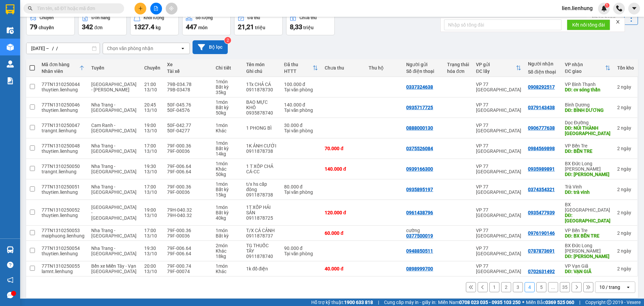 The width and height of the screenshot is (644, 306). What do you see at coordinates (188, 215) in the screenshot?
I see `div: 79H-040.32` at bounding box center [188, 215].